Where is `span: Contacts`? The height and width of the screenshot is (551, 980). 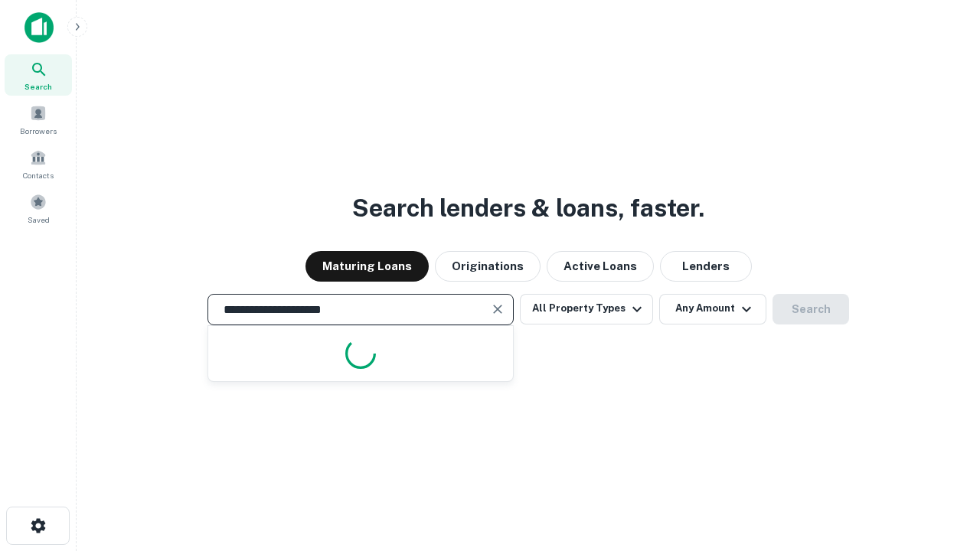 span: Contacts is located at coordinates (38, 175).